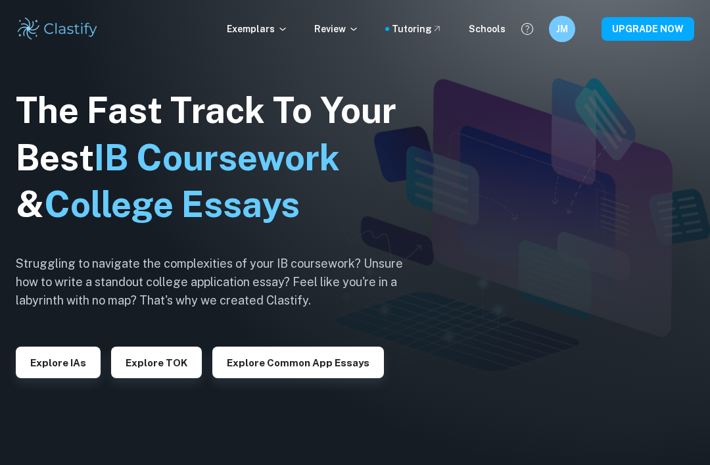  What do you see at coordinates (417, 29) in the screenshot?
I see `div: Tutoring` at bounding box center [417, 29].